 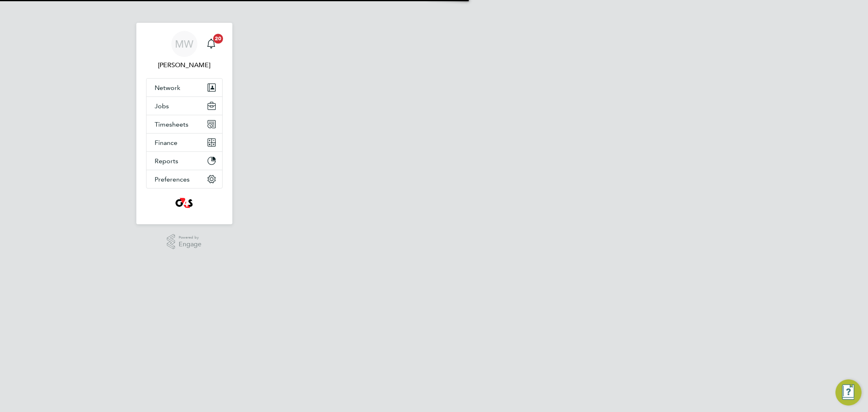 I want to click on span: Reports, so click(x=166, y=161).